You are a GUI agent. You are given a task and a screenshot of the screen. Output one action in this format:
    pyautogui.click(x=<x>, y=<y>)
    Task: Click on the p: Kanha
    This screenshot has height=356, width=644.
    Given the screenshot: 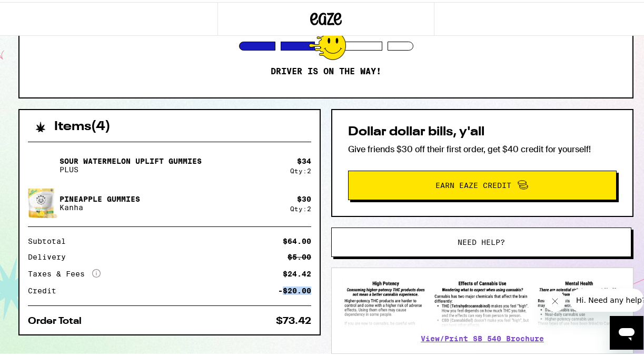 What is the action you would take?
    pyautogui.click(x=99, y=205)
    